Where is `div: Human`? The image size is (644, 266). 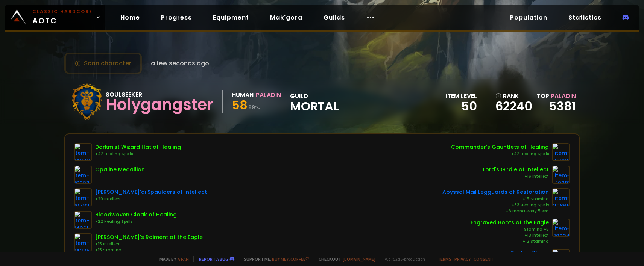 div: Human is located at coordinates (243, 95).